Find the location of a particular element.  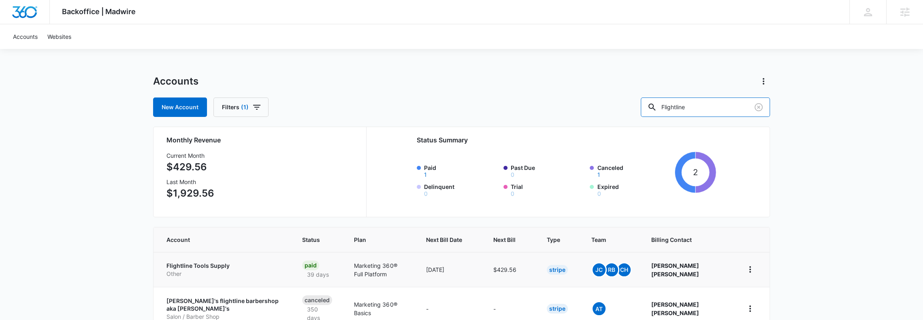

span: JC is located at coordinates (599, 270).